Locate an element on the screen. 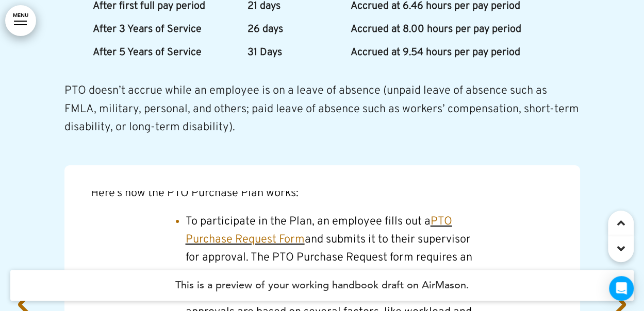  strong: Accrued at 9.54 hours per pay period is located at coordinates (435, 52).